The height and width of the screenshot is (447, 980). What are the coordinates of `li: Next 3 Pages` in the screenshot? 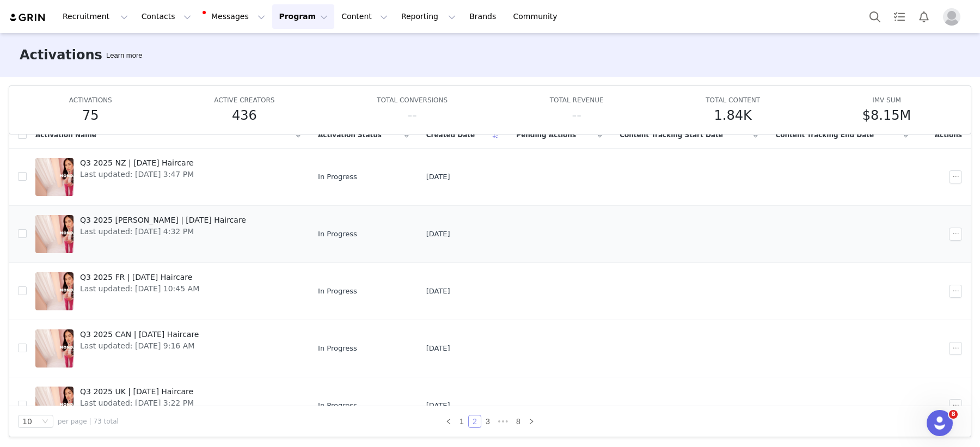 It's located at (503, 422).